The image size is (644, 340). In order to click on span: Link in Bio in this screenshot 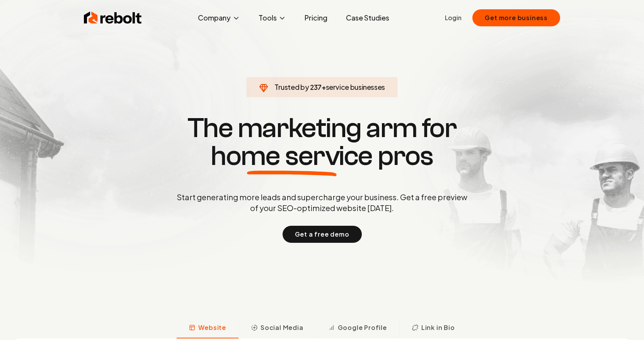, I will do `click(438, 328)`.